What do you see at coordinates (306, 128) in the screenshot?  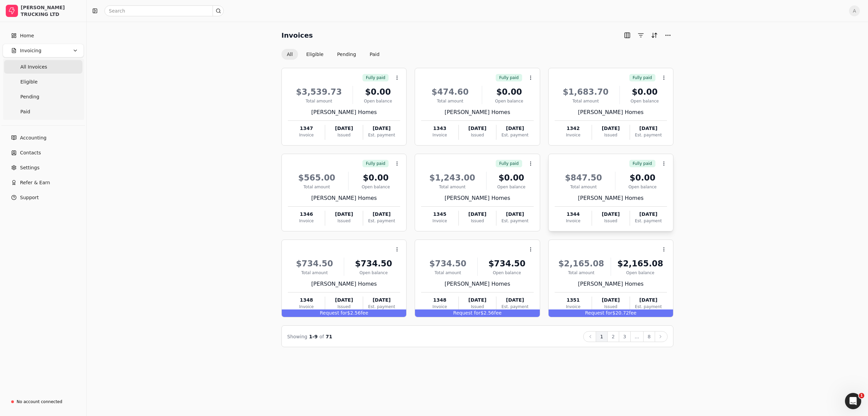 I see `div: 1347` at bounding box center [306, 128].